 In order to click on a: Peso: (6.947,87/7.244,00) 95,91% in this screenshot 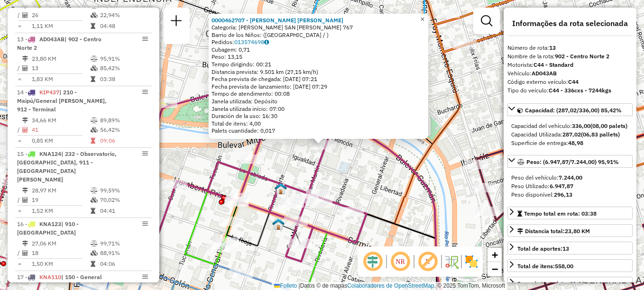, I will do `click(569, 161)`.